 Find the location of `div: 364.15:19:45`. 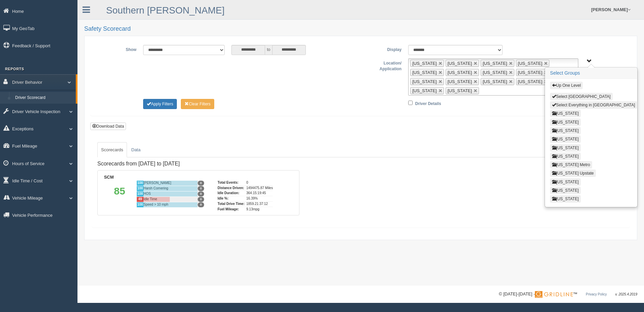

div: 364.15:19:45 is located at coordinates (260, 193).